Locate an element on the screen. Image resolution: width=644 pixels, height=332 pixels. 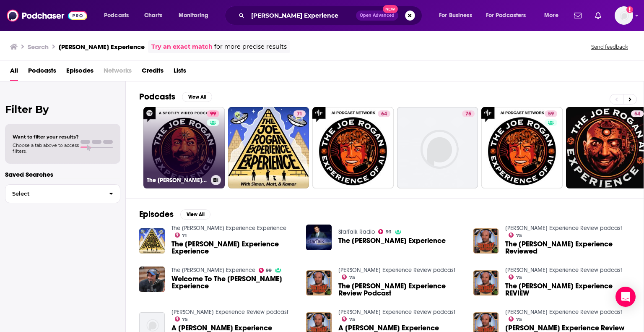
a: Show notifications dropdown is located at coordinates (598, 15).